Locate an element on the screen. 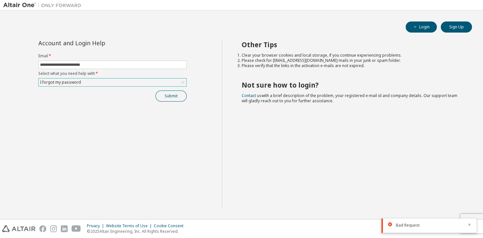 The width and height of the screenshot is (483, 238). label: Email is located at coordinates (112, 56).